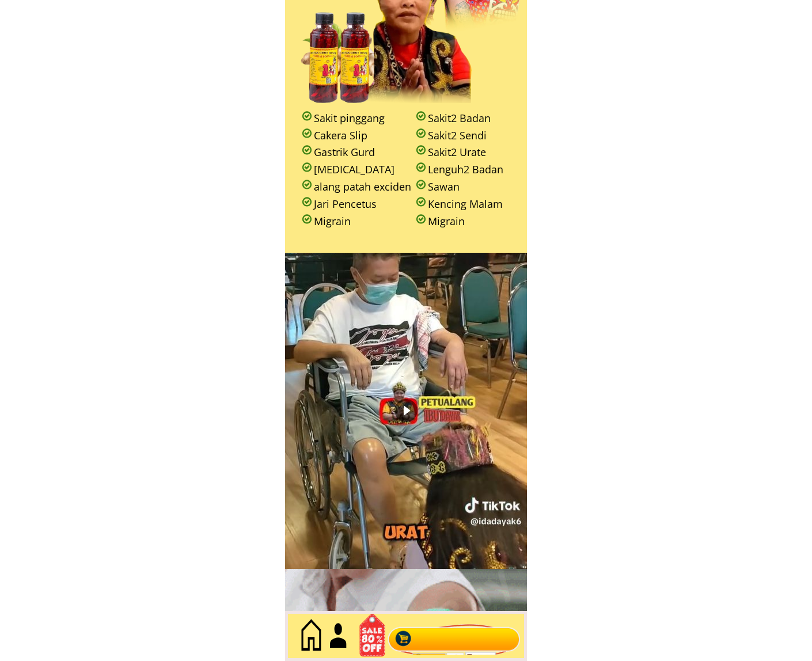 This screenshot has width=812, height=661. What do you see at coordinates (467, 119) in the screenshot?
I see `li: Sakit2 Badan` at bounding box center [467, 119].